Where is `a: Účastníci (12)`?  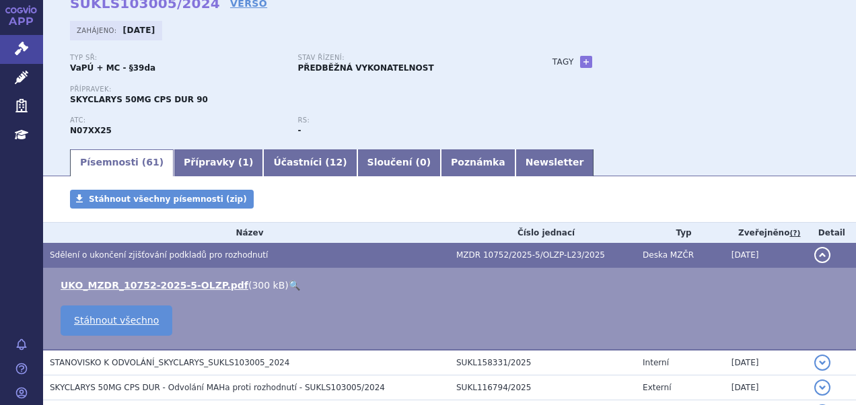
a: Účastníci (12) is located at coordinates (310, 163).